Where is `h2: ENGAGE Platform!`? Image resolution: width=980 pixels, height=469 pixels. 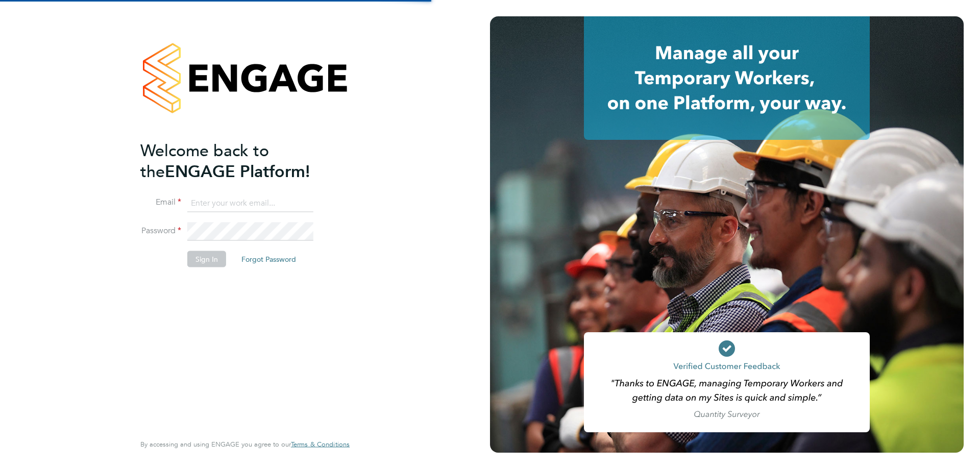 h2: ENGAGE Platform! is located at coordinates (240, 161).